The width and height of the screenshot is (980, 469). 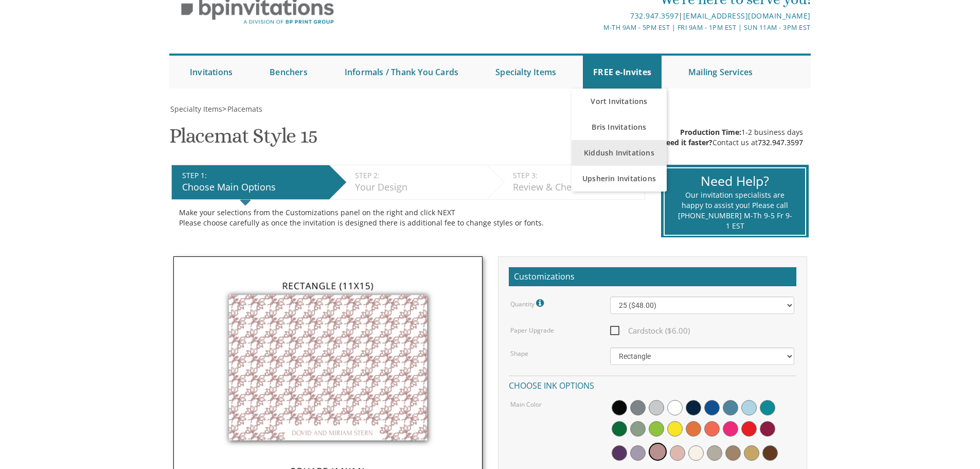 What do you see at coordinates (211, 72) in the screenshot?
I see `a: Invitations` at bounding box center [211, 72].